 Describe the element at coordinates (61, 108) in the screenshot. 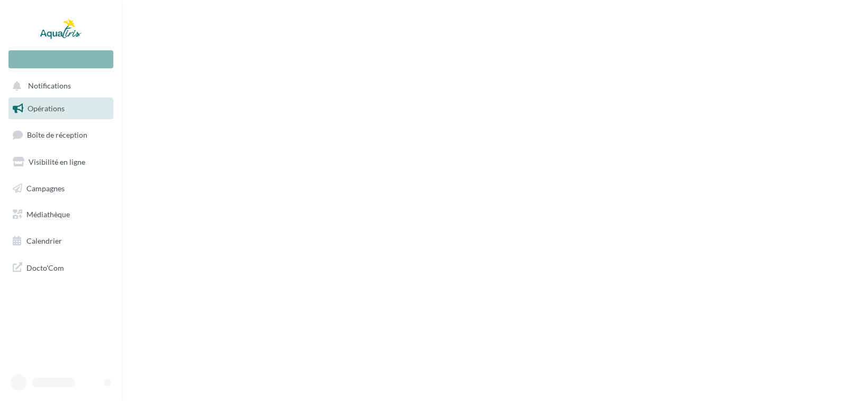

I see `a: Opérations` at that location.